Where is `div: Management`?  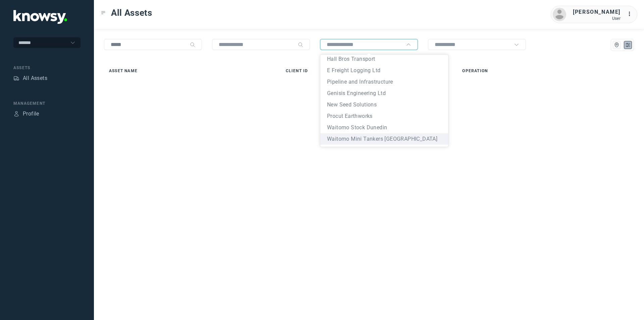
div: Management is located at coordinates (47, 103).